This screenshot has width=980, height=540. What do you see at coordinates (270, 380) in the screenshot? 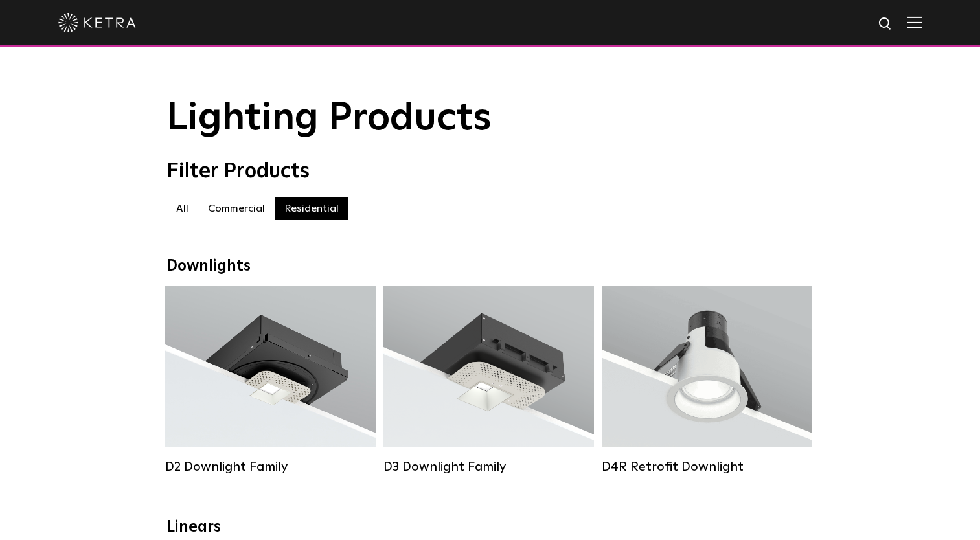
I see `a: D2 Downlight Family Lumen Output:1200Colors:White / Black / Gloss Black / Silver / Bronze / Silve...` at bounding box center [270, 380].